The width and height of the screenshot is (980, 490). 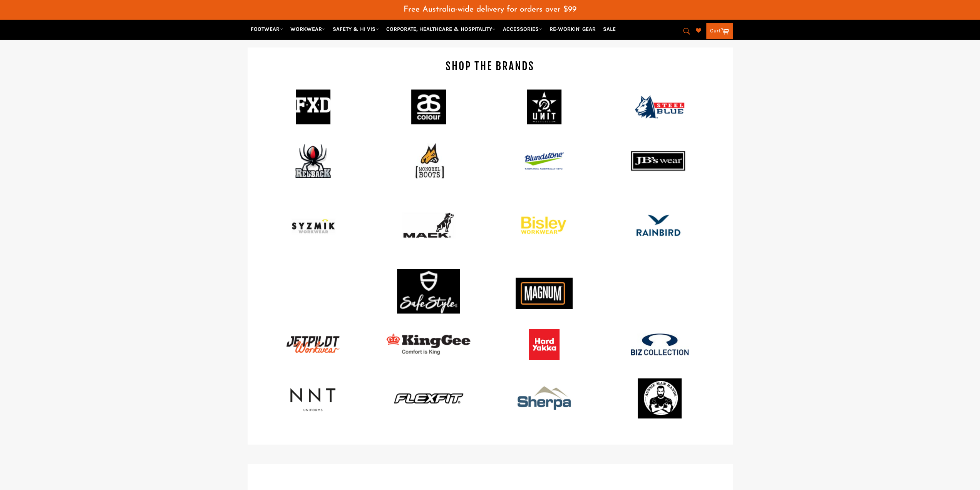 What do you see at coordinates (308, 29) in the screenshot?
I see `a: WORKWEAR` at bounding box center [308, 29].